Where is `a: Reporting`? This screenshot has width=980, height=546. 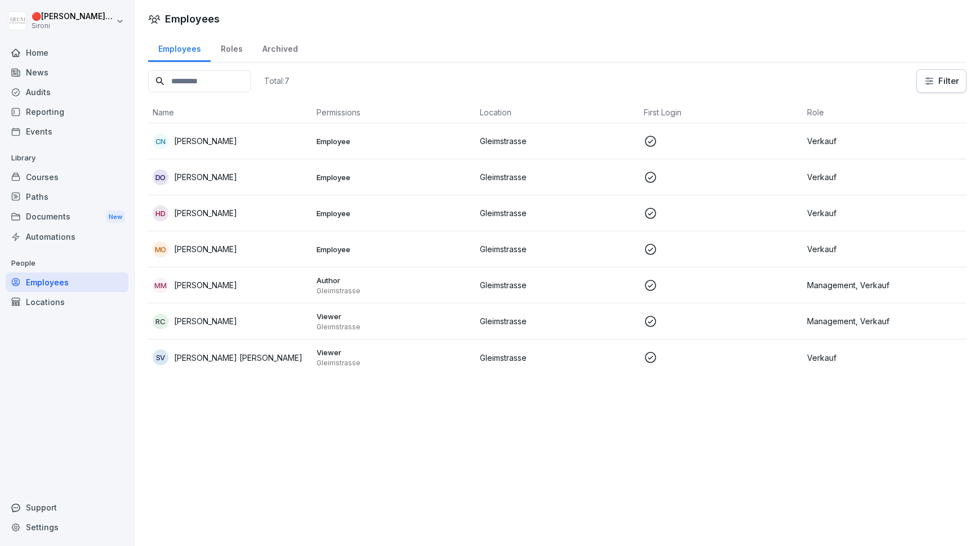
a: Reporting is located at coordinates (67, 111).